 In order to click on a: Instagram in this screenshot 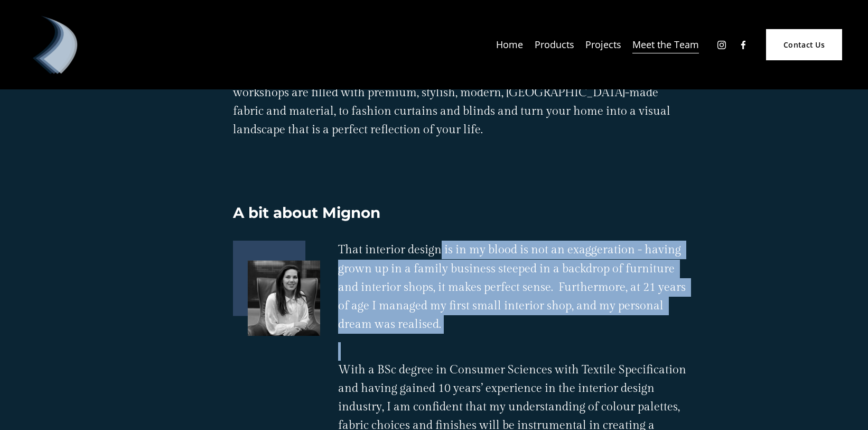, I will do `click(722, 45)`.